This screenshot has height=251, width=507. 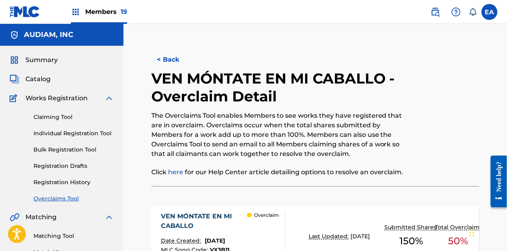 I want to click on a: CatalogCatalog, so click(x=30, y=79).